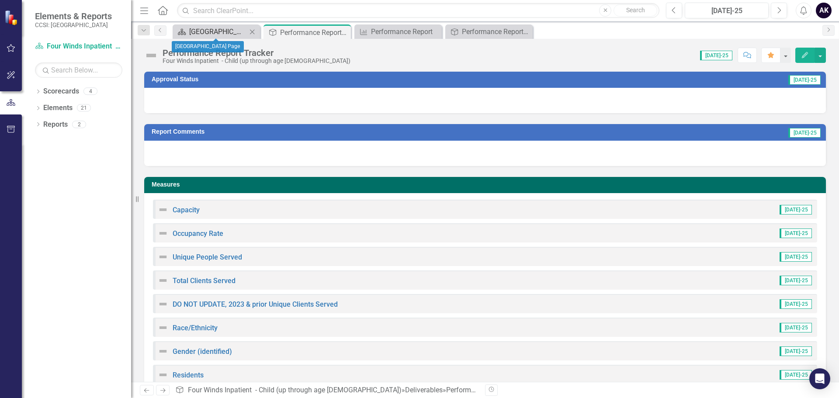  What do you see at coordinates (79, 124) in the screenshot?
I see `div: 2` at bounding box center [79, 124].